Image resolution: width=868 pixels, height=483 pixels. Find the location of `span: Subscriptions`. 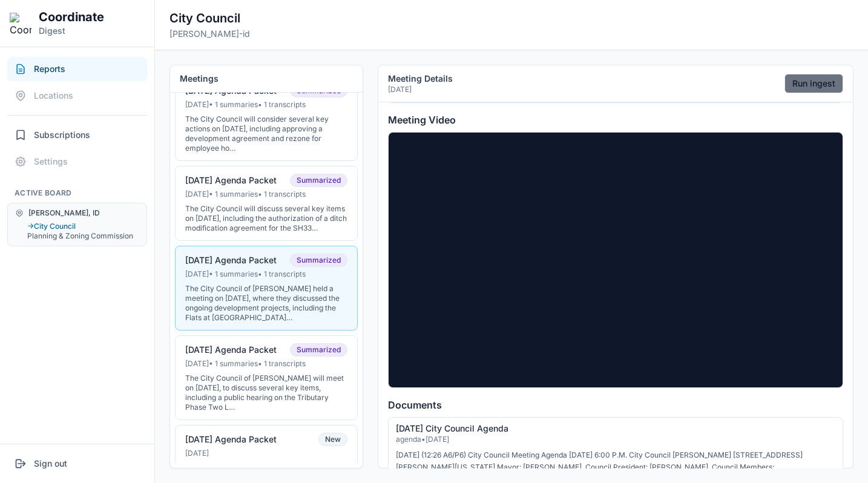

span: Subscriptions is located at coordinates (62, 135).